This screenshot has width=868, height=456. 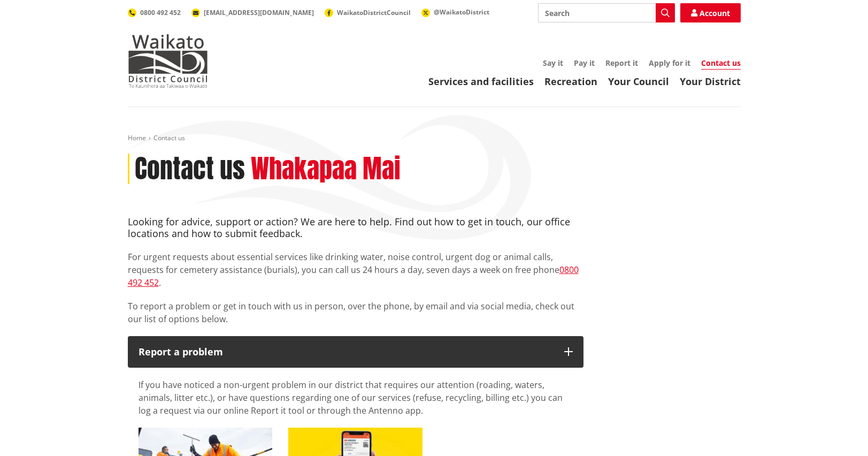 What do you see at coordinates (168, 61) in the screenshot?
I see `img: Waikato District Council - Te Kaunihera aa Takiwaa o Waikato` at bounding box center [168, 61].